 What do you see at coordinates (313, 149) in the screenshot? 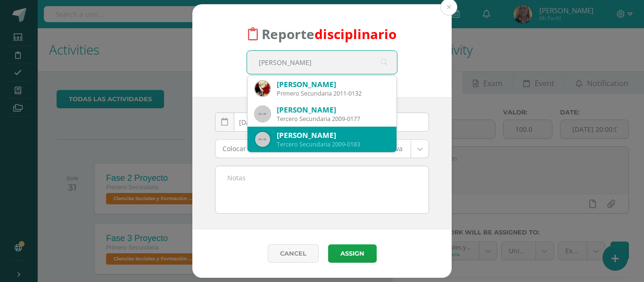
I see `span: Colocar apodos a integrantes de la comunidad educativa` at bounding box center [313, 149].